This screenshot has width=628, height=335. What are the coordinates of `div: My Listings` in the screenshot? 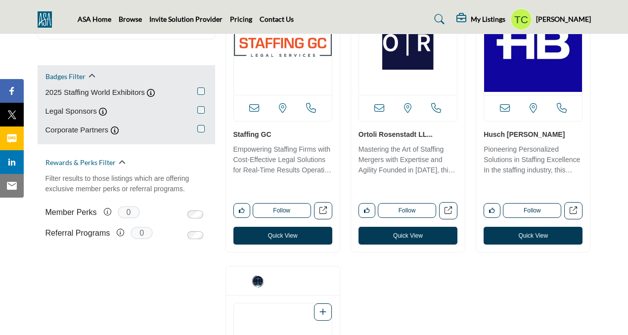 It's located at (481, 19).